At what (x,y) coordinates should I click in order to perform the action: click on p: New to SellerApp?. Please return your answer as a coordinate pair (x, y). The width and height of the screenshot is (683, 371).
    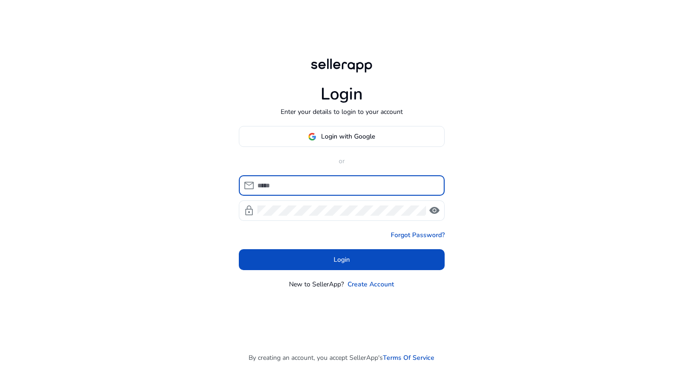
    Looking at the image, I should click on (317, 284).